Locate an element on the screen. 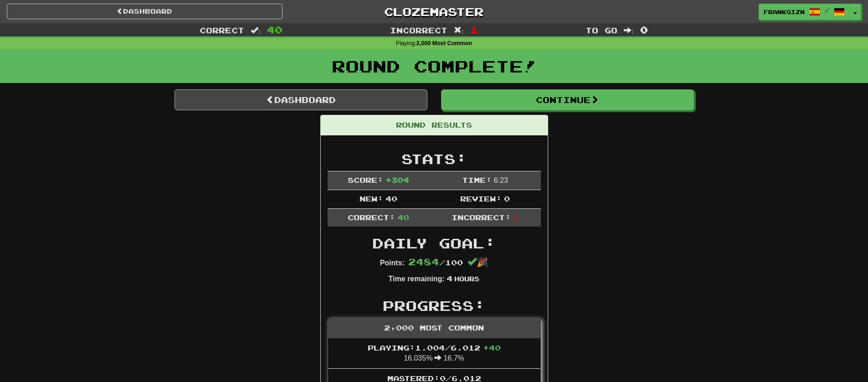 The image size is (868, 382). span: 4 is located at coordinates (449, 278).